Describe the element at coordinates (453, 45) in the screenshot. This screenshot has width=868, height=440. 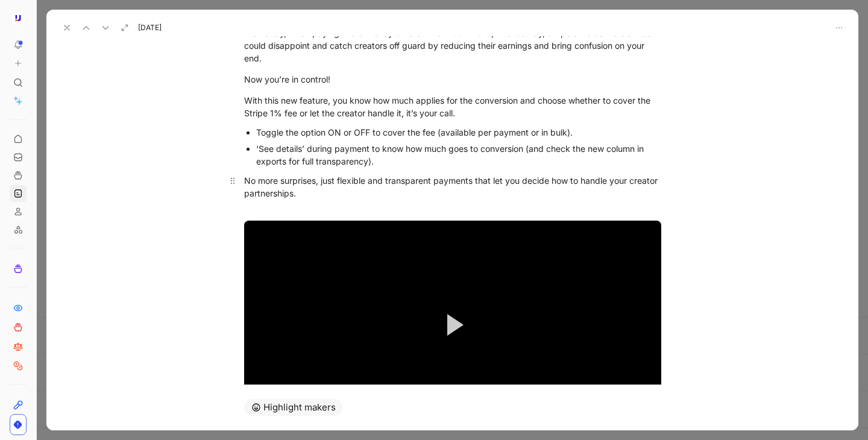
I see `div: Previously, when paying in a currency different from USD via Upfluence Pay, Stripe’s 1% conversio...` at that location.